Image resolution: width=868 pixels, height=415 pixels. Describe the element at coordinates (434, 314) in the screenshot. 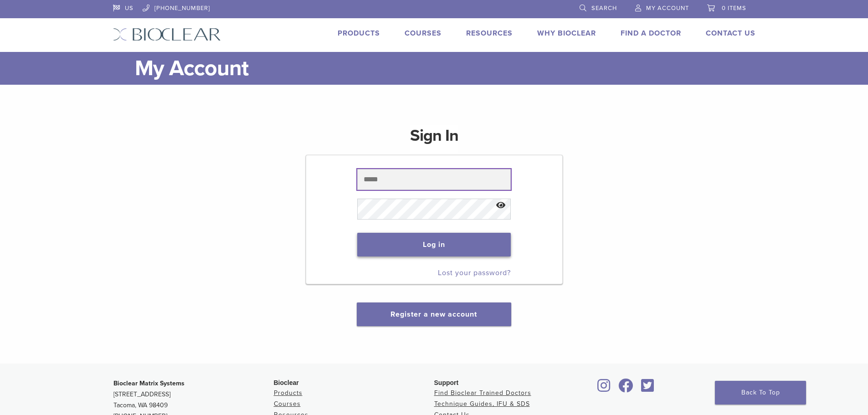

I see `a: Register a new account` at that location.